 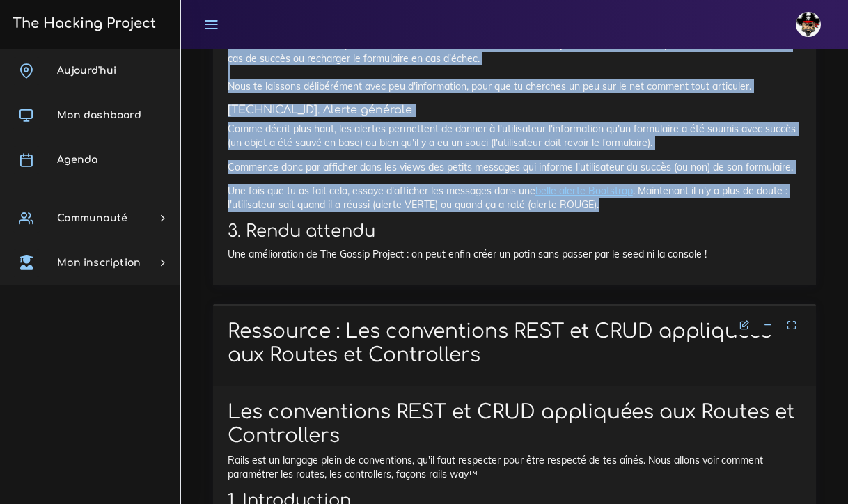 What do you see at coordinates (515, 424) in the screenshot?
I see `h1: Les conventions REST et CRUD appliquées aux Routes et Controllers` at bounding box center [515, 424].